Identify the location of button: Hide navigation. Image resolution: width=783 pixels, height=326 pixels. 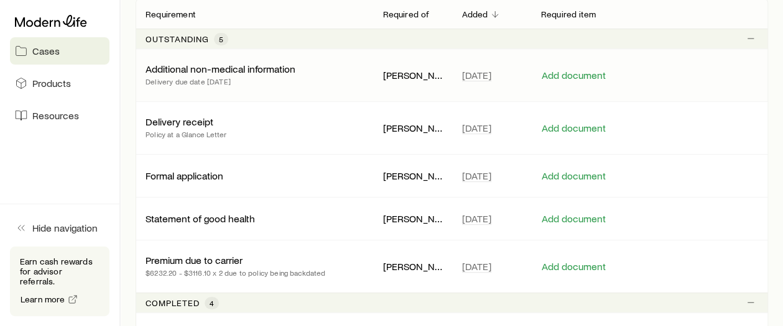
(60, 228).